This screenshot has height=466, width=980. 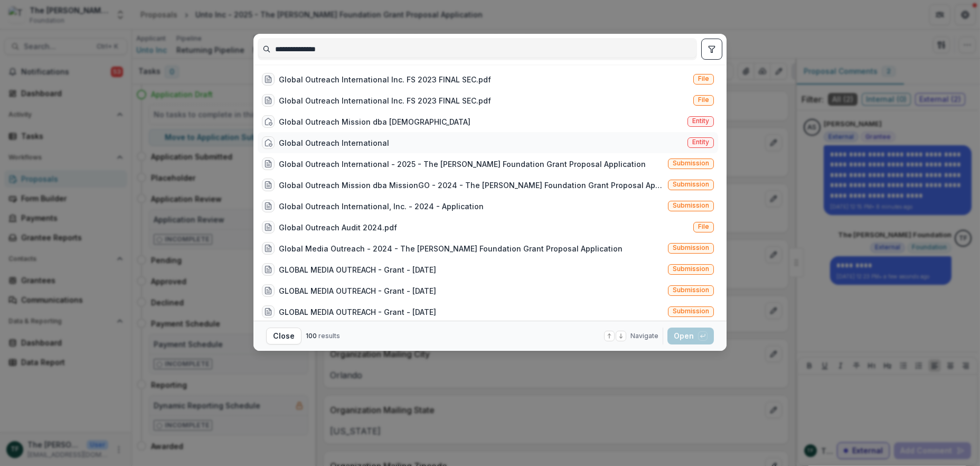 What do you see at coordinates (329, 335) in the screenshot?
I see `span: results` at bounding box center [329, 335].